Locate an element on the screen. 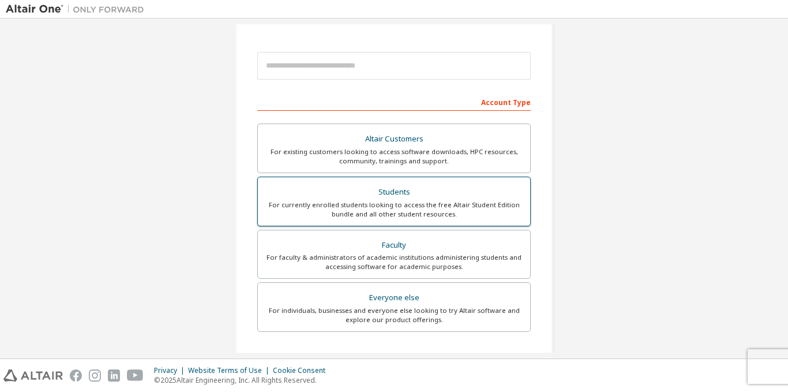 The image size is (788, 392). img: linkedin.svg is located at coordinates (114, 375).